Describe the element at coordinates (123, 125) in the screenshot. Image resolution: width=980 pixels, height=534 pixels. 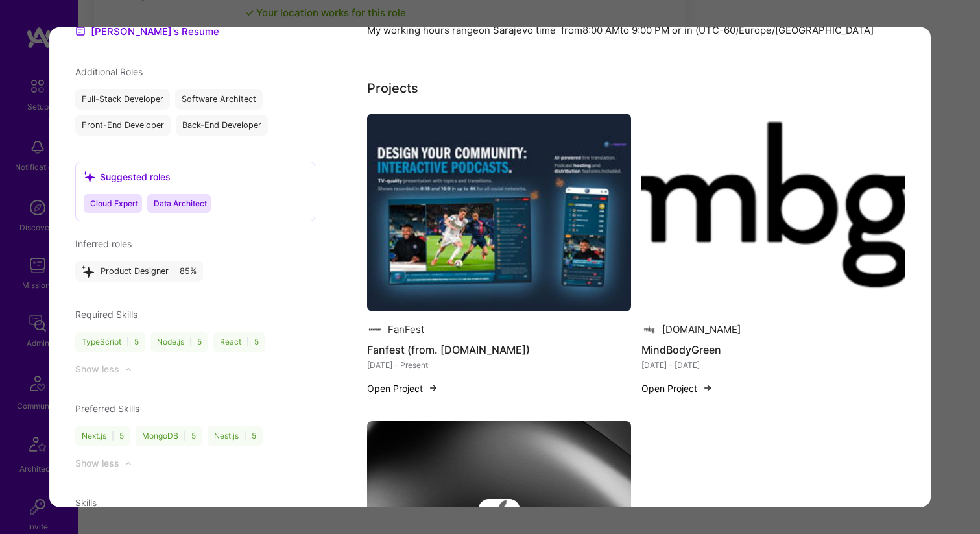
I see `div: Front-End Developer` at that location.